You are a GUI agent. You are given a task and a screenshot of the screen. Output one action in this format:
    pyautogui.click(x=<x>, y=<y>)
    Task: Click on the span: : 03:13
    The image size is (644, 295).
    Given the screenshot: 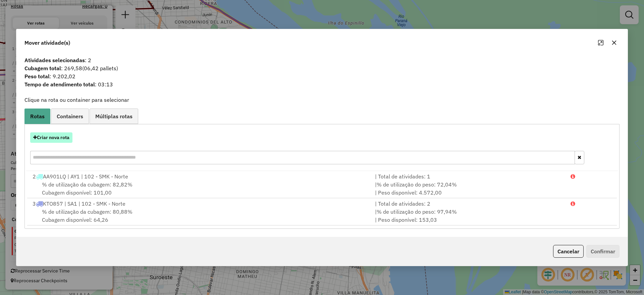 What is the action you would take?
    pyautogui.click(x=322, y=84)
    